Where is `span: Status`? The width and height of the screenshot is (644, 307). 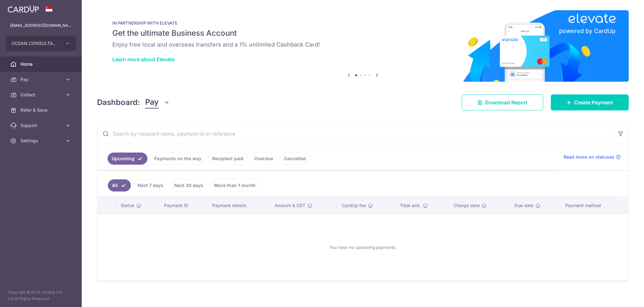
span: Status is located at coordinates (128, 206).